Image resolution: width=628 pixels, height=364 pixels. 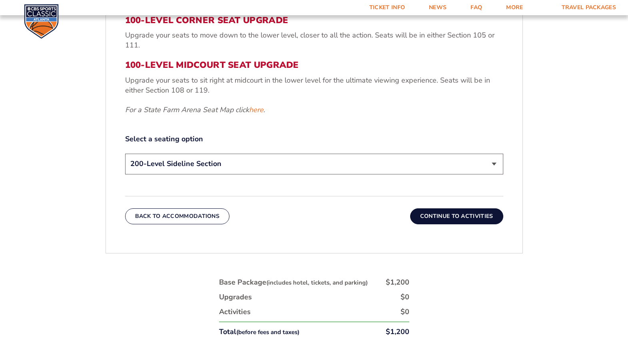 What do you see at coordinates (314, 41) in the screenshot?
I see `p: Upgrade your seats to move down to the lower level, closer to all the action. Seats will be in ei...` at bounding box center [314, 41].